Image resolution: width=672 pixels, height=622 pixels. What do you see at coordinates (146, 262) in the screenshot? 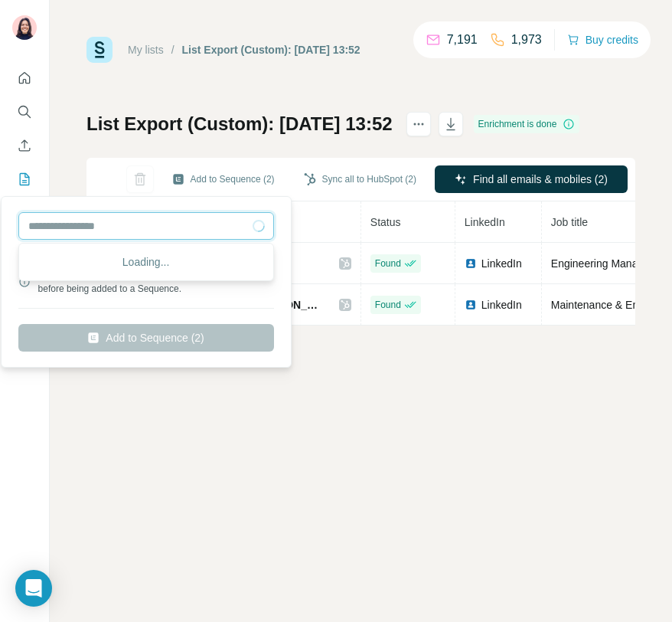
I see `div: Loading...` at bounding box center [146, 262].